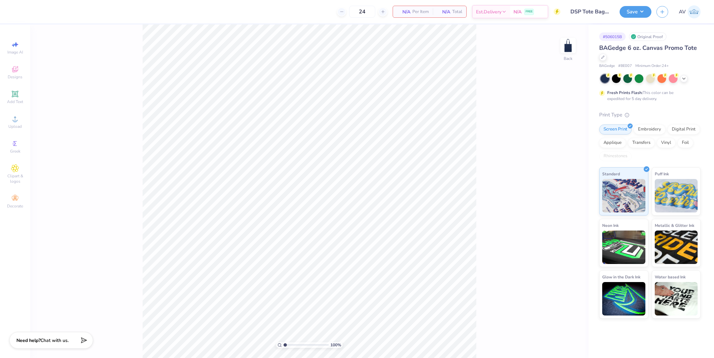 The image size is (714, 358). Describe the element at coordinates (15, 102) in the screenshot. I see `span: Add Text` at that location.